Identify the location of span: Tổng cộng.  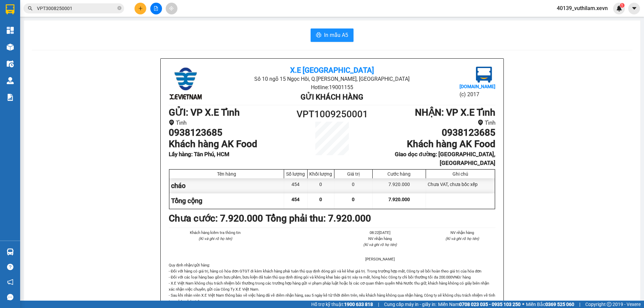
(186, 201).